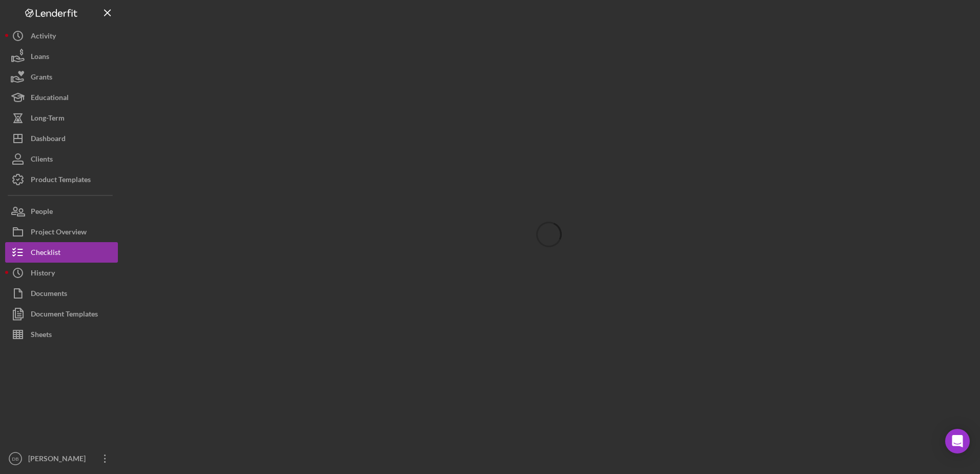  I want to click on div: Checklist, so click(46, 254).